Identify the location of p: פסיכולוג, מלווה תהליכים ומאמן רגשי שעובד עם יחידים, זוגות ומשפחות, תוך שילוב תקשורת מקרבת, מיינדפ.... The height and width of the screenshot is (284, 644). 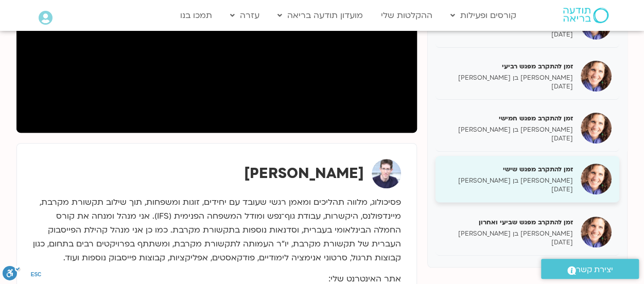
(217, 230).